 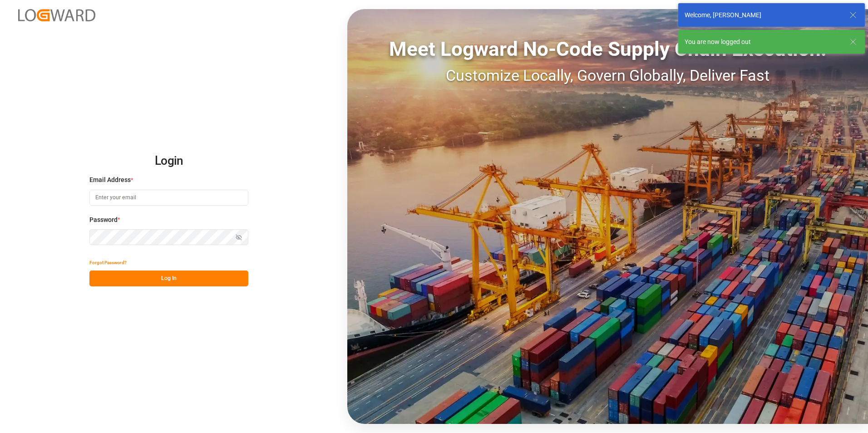 I want to click on button: Forgot Password?, so click(x=108, y=262).